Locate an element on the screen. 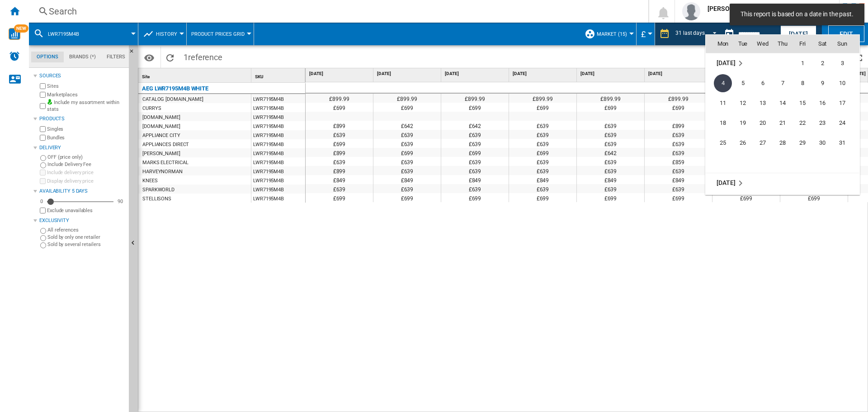  span: This report is based on a date in the past. is located at coordinates (797, 14).